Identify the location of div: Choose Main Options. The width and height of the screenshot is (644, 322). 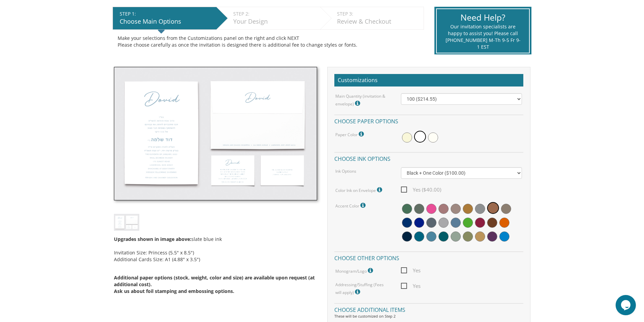
(166, 22).